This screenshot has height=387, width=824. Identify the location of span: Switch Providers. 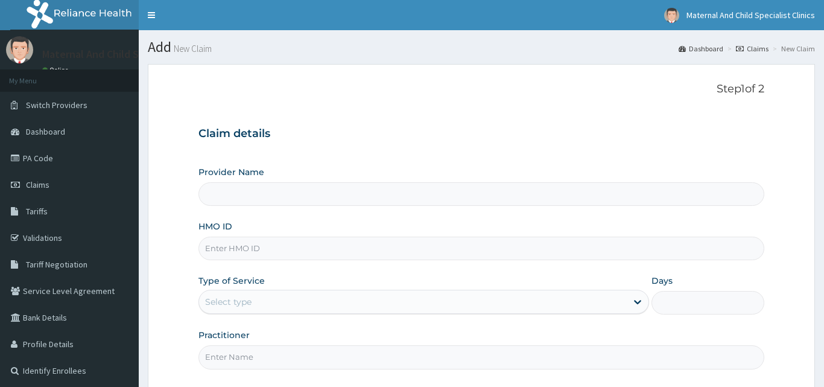
(57, 105).